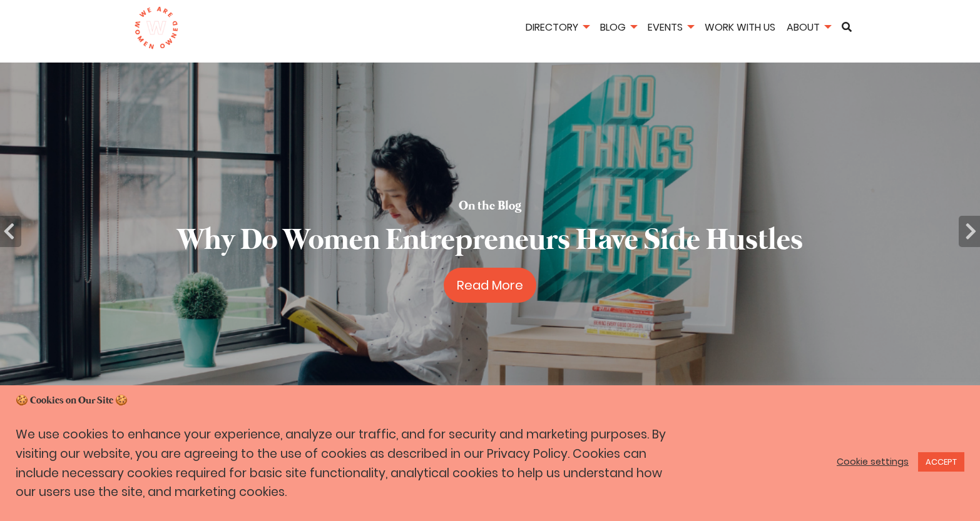 The width and height of the screenshot is (980, 521). I want to click on h5: 🍪 Cookies on Our Site 🍪, so click(490, 401).